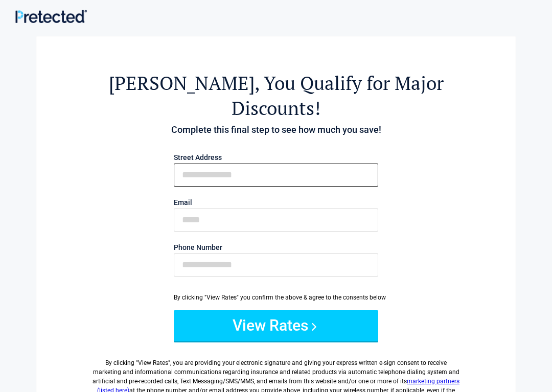 The width and height of the screenshot is (552, 392). I want to click on span: View Rates, so click(153, 363).